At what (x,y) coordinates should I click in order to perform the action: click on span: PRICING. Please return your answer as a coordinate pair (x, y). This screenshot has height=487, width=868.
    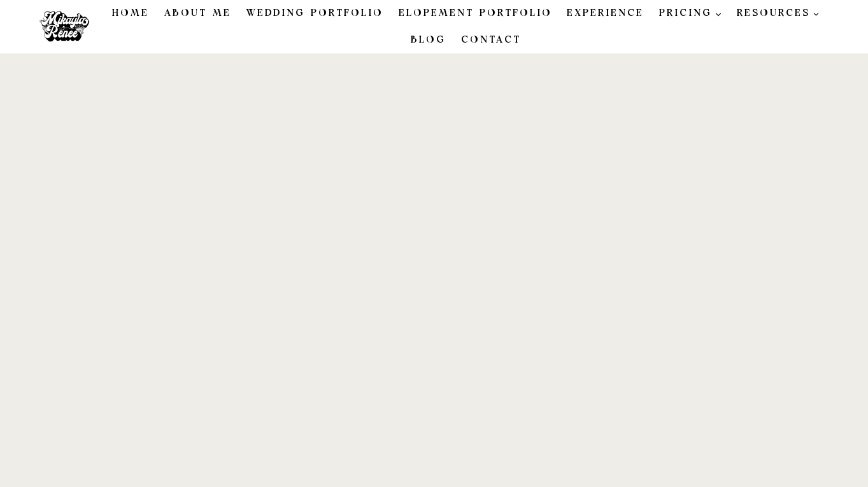
    Looking at the image, I should click on (690, 14).